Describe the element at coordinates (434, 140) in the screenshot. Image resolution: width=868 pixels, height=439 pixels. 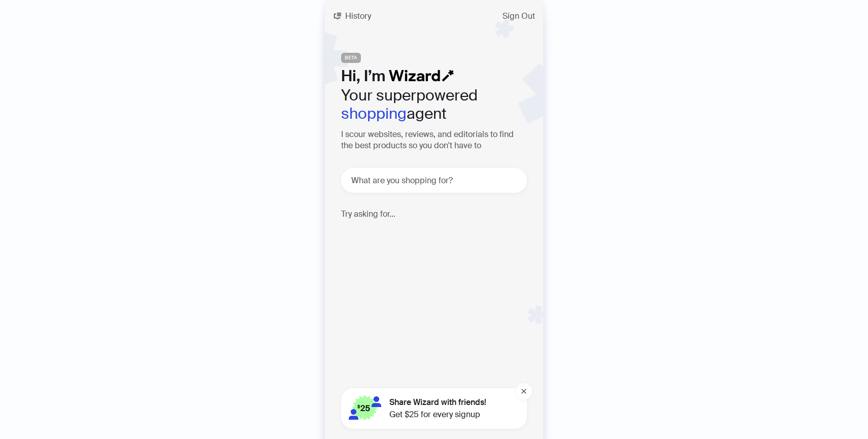
I see `h3: I scour websites, reviews, and editorials to find the best products so you don't have to` at that location.